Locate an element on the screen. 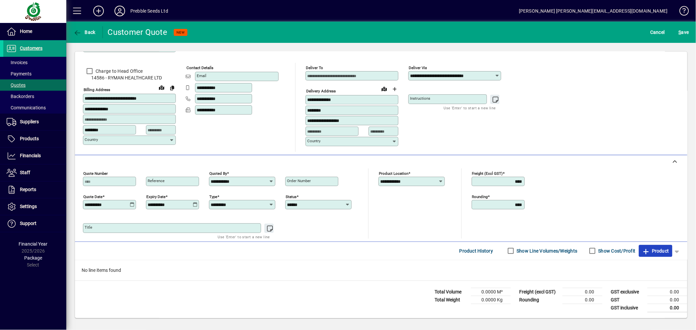  a: Knowledge Base is located at coordinates (681, 12).